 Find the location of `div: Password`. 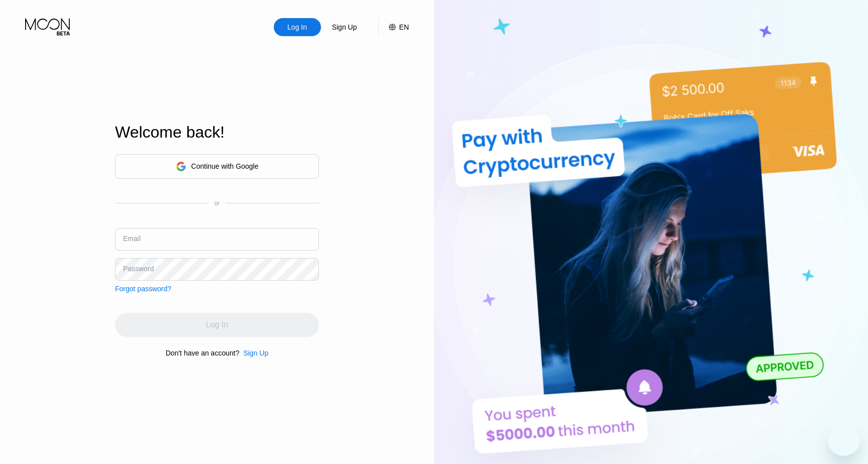

div: Password is located at coordinates (138, 269).